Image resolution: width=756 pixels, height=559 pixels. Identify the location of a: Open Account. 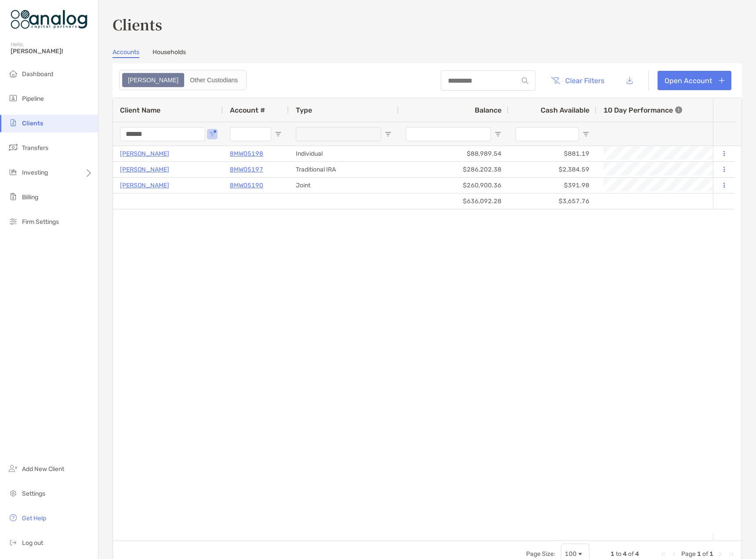
(694, 80).